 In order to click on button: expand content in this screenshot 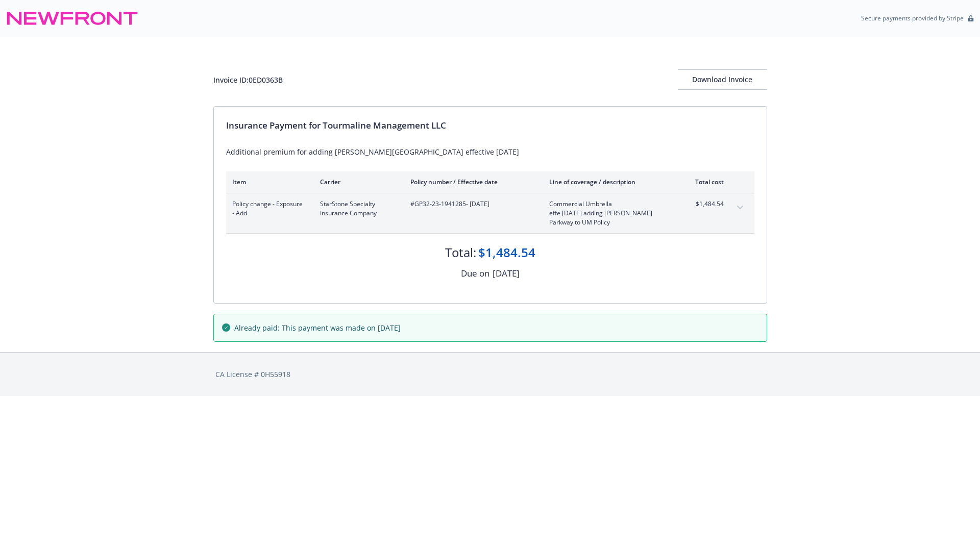, I will do `click(740, 208)`.